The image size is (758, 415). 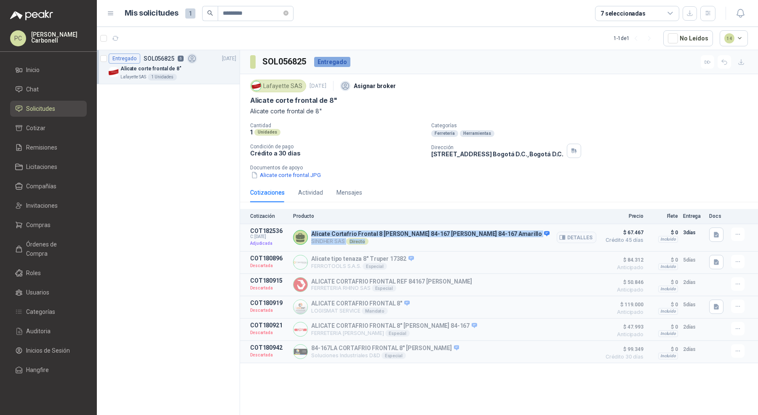 What do you see at coordinates (267, 132) in the screenshot?
I see `div: Unidades` at bounding box center [267, 132].